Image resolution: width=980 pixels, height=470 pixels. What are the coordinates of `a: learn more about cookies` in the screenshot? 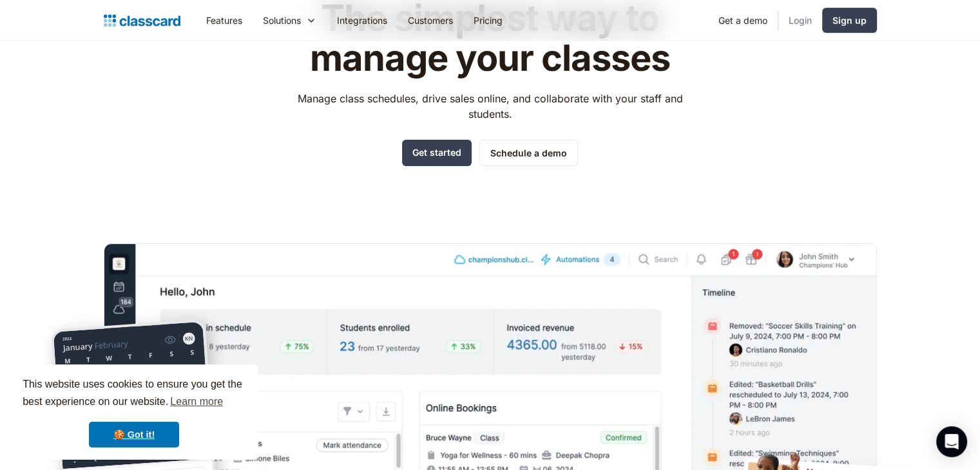 It's located at (197, 402).